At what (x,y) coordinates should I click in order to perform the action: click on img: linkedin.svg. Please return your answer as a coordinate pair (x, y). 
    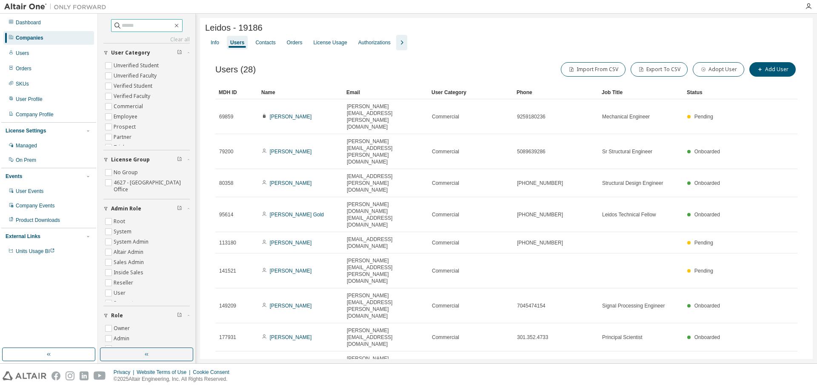
    Looking at the image, I should click on (84, 375).